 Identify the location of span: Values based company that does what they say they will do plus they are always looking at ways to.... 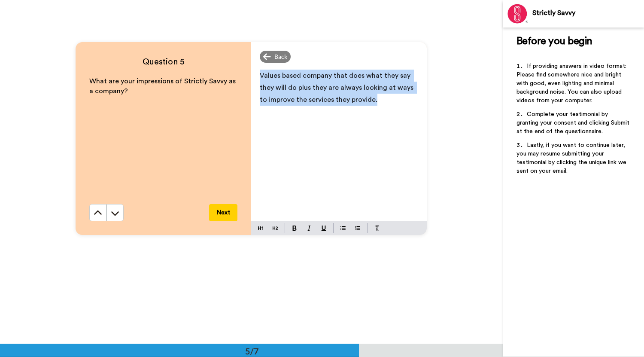
(338, 88).